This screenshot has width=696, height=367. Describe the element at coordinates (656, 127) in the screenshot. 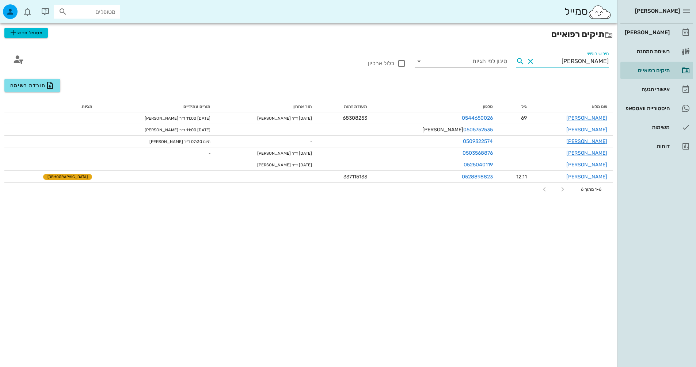

I see `a: משימות` at that location.